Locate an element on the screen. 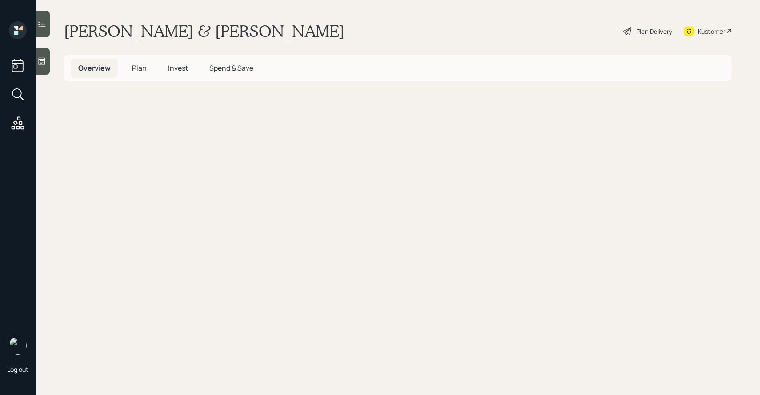 This screenshot has height=395, width=760. img: sami-boghos-headshot.png is located at coordinates (18, 346).